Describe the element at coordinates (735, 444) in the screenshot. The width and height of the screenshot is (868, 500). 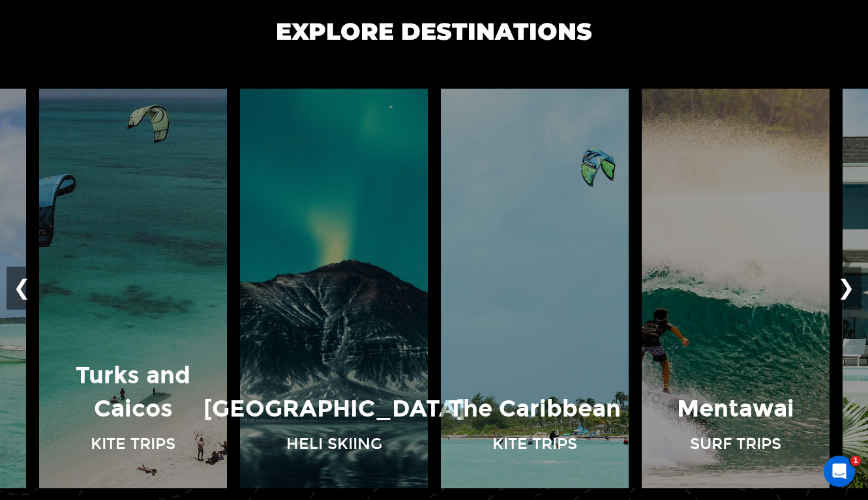
I see `p: Surf Trips` at that location.